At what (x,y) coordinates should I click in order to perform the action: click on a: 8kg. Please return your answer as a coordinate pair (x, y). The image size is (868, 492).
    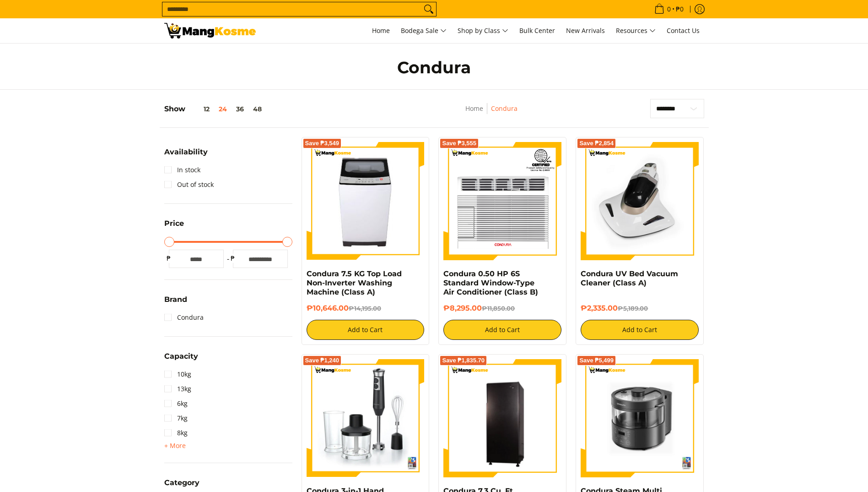
    Looking at the image, I should click on (175, 432).